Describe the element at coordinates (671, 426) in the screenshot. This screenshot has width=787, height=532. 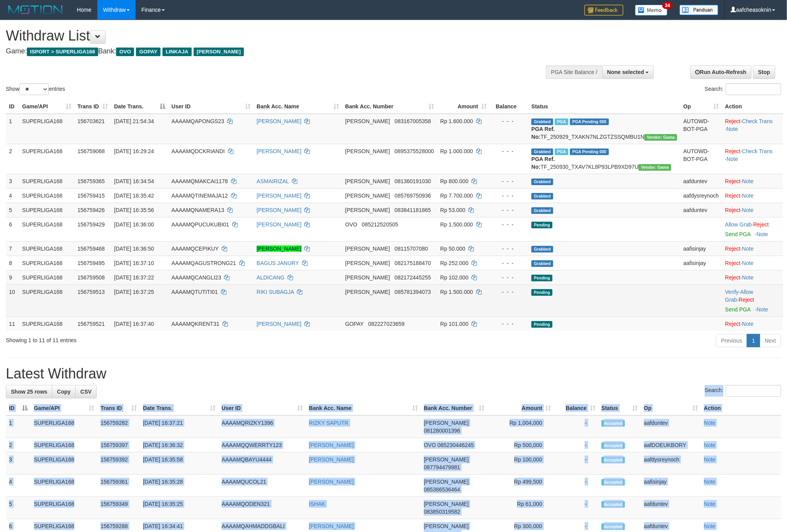
I see `td: aafduntev` at that location.